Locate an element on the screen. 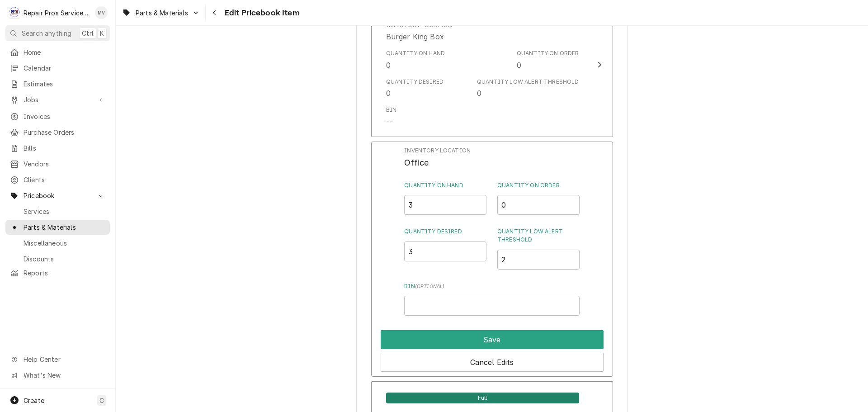 This screenshot has width=868, height=412. span: Bills is located at coordinates (64, 148).